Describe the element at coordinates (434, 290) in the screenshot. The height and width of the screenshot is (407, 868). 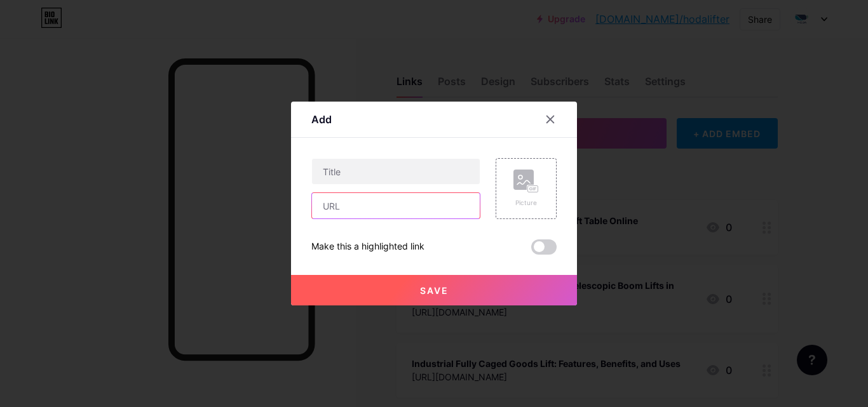
I see `button: Save` at that location.